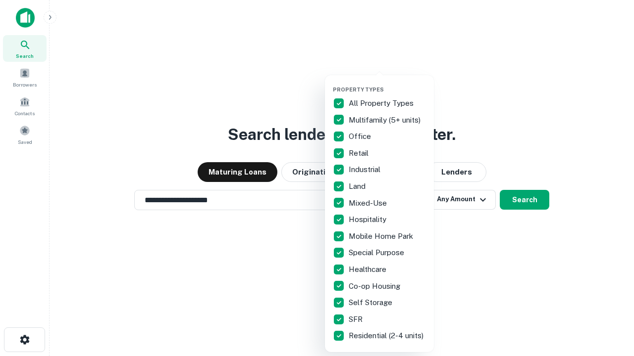  What do you see at coordinates (365, 170) in the screenshot?
I see `p: Industrial` at bounding box center [365, 170].